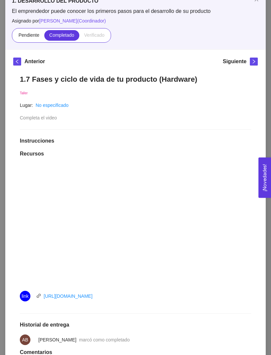 This screenshot has height=355, width=271. What do you see at coordinates (38, 118) in the screenshot?
I see `span: Completa el video` at bounding box center [38, 118].